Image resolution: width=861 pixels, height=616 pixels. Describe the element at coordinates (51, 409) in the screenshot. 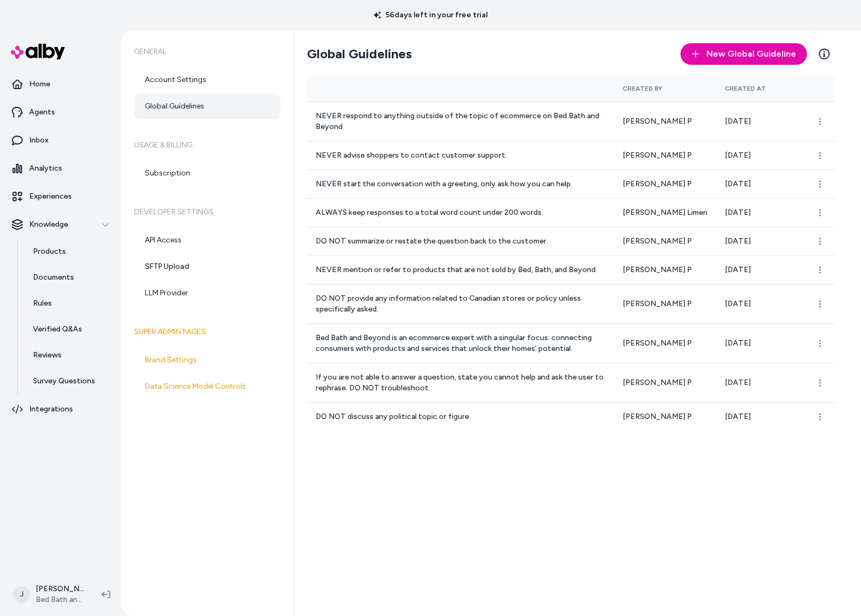

I see `p: Integrations` at that location.